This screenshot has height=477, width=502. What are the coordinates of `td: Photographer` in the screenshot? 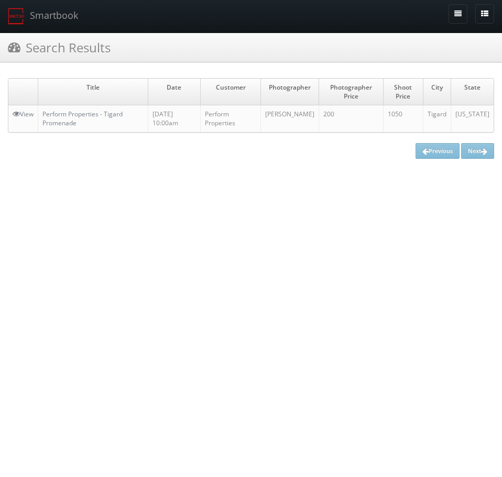 It's located at (290, 92).